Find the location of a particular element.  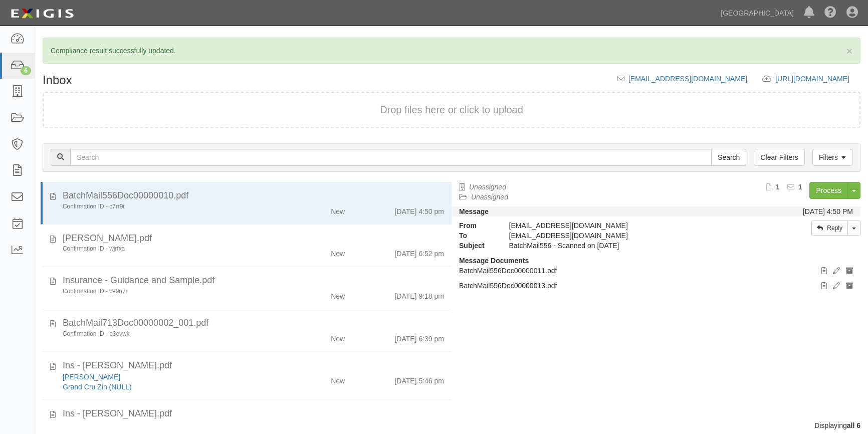

div: Displaying is located at coordinates (452, 426).